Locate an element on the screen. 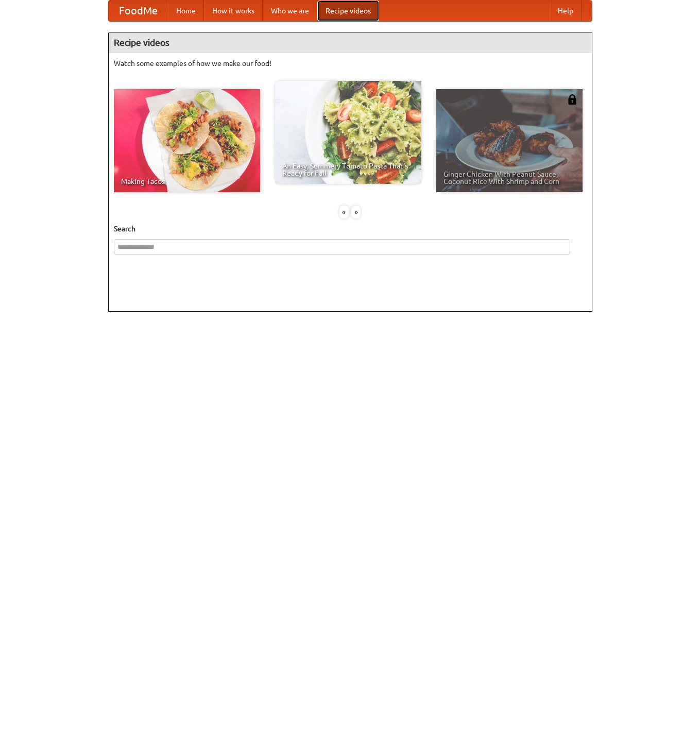 Image resolution: width=700 pixels, height=729 pixels. h4: Recipe videos is located at coordinates (350, 42).